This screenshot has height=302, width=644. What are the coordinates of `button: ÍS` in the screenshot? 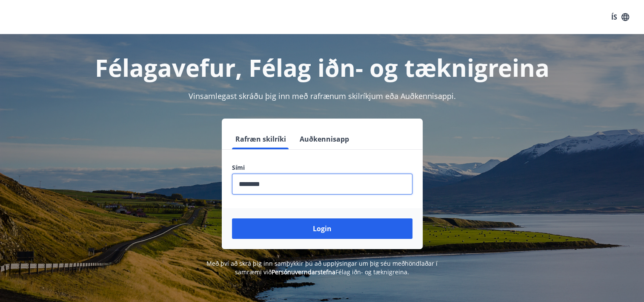 It's located at (621, 17).